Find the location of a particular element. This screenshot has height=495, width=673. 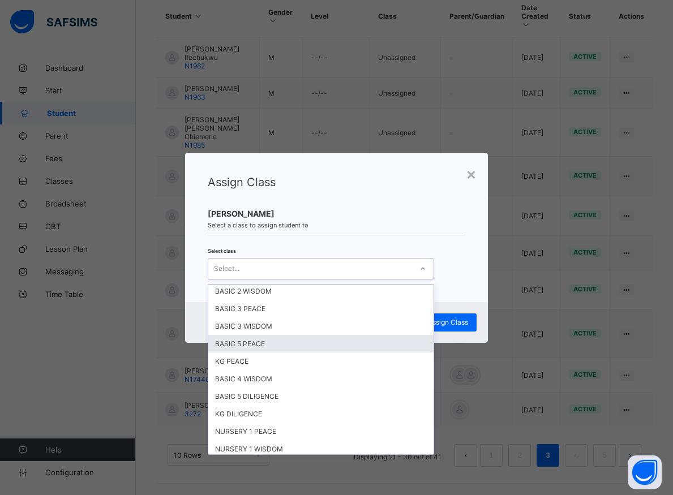

div: KG PEACE is located at coordinates (321, 361).